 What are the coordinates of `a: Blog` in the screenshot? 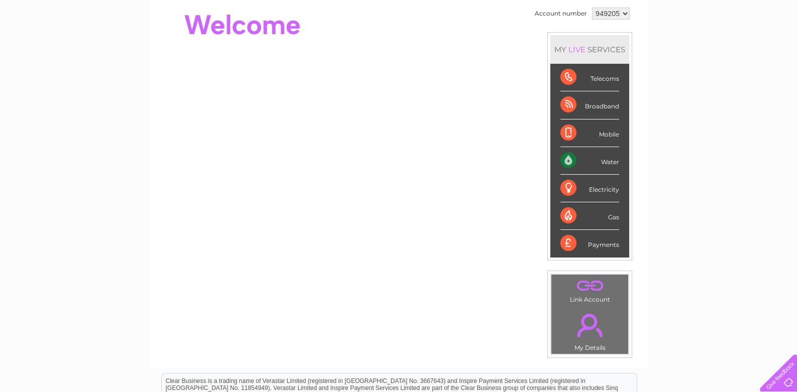 It's located at (717, 46).